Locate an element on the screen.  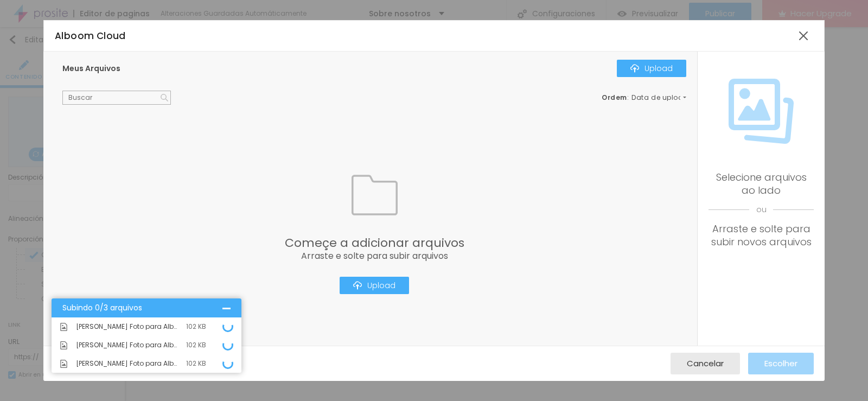
span: Arraste e solte para subir arquivos is located at coordinates (374, 256).